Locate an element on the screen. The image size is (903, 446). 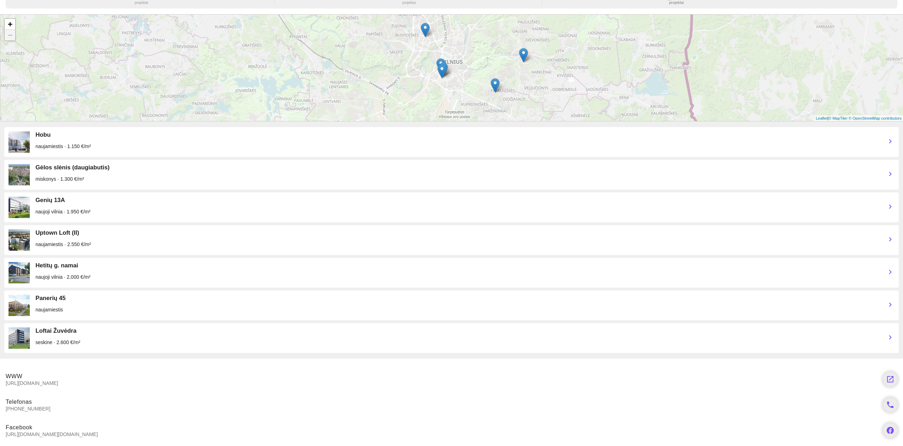
div: Loftai Žuvėdra is located at coordinates (458, 331).